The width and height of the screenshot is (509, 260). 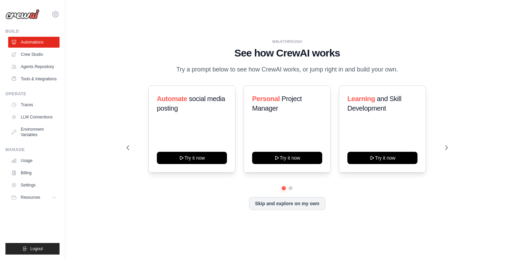 I want to click on div: Manage, so click(x=32, y=150).